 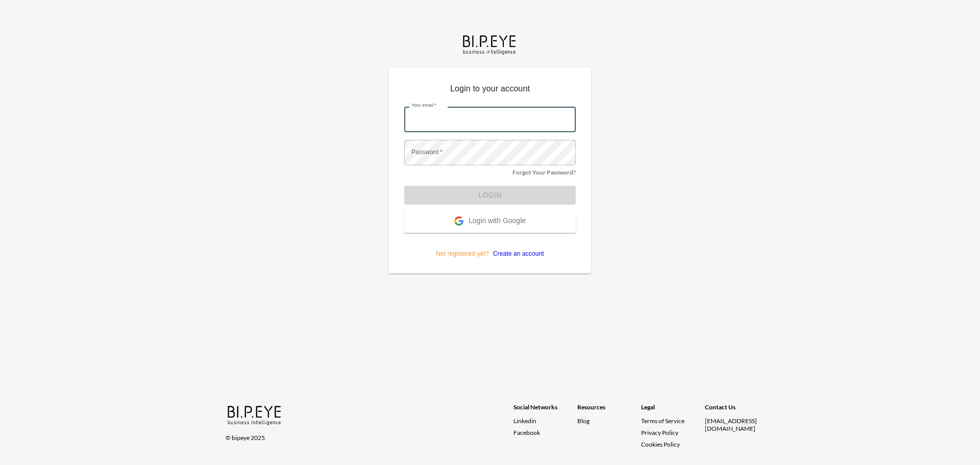 I want to click on div: © bipeye 2025., so click(x=362, y=435).